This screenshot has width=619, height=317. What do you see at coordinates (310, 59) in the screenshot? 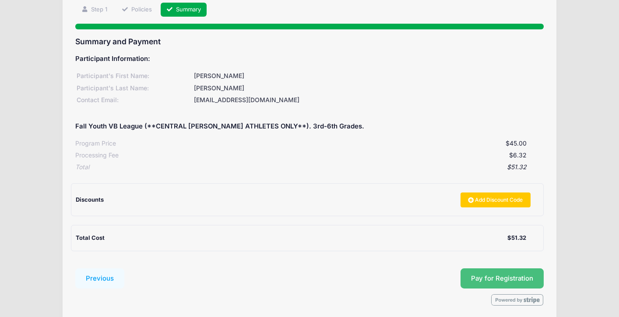
I see `h5: Participant Information:` at bounding box center [310, 59].